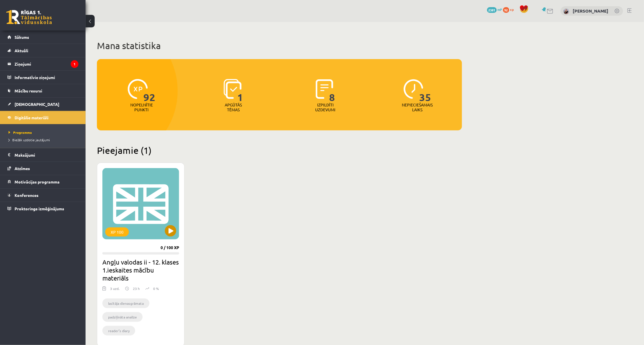 The height and width of the screenshot is (345, 644). I want to click on a: 2381 mP, so click(495, 10).